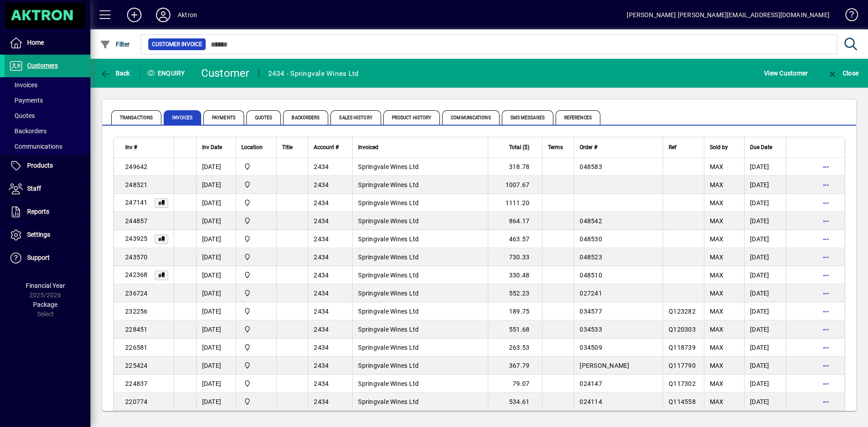  I want to click on span: Inv Date, so click(212, 147).